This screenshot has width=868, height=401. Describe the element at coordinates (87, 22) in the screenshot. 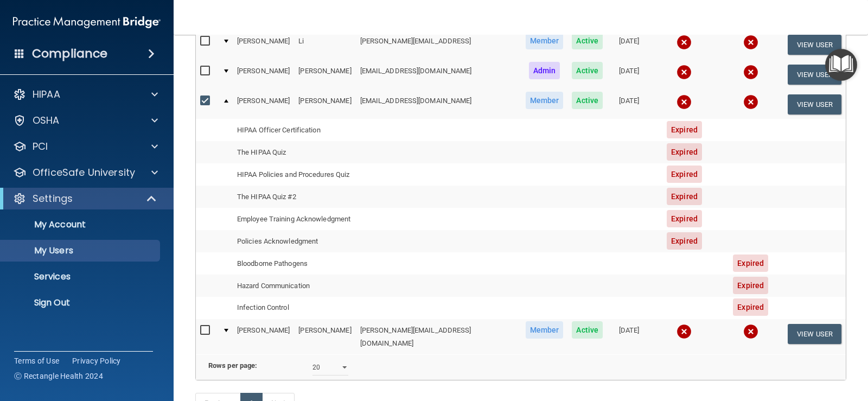

I see `img: PMB logo` at that location.